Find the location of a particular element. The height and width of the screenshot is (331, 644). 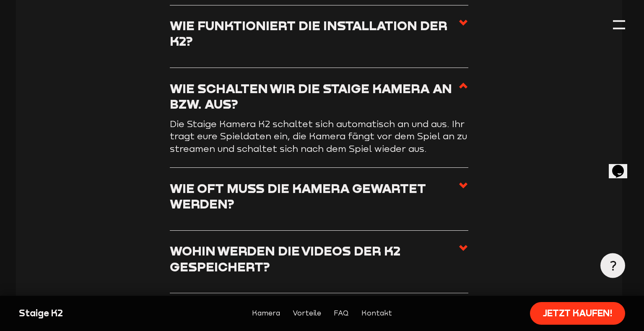

h3: Wie oft muss die Kamera gewartet werden? is located at coordinates (314, 196).